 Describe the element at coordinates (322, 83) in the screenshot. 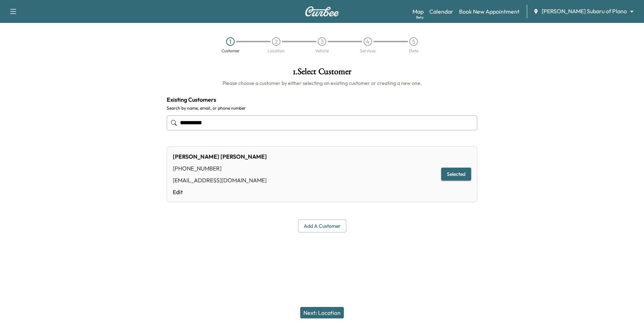

I see `h6: Please choose a customer by either selecting an existing customer or creating a new one.` at that location.